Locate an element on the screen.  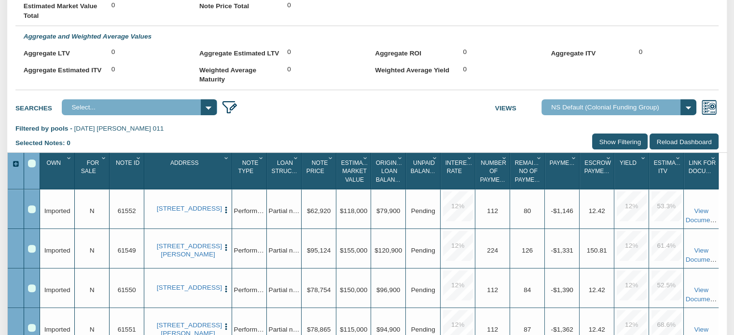
label: Aggregate ROI is located at coordinates (415, 51).